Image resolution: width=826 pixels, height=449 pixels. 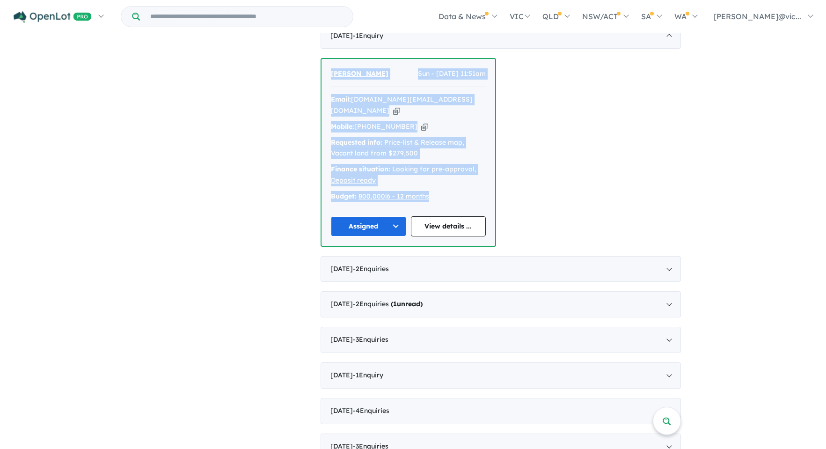 I want to click on a: 800,000, so click(x=371, y=196).